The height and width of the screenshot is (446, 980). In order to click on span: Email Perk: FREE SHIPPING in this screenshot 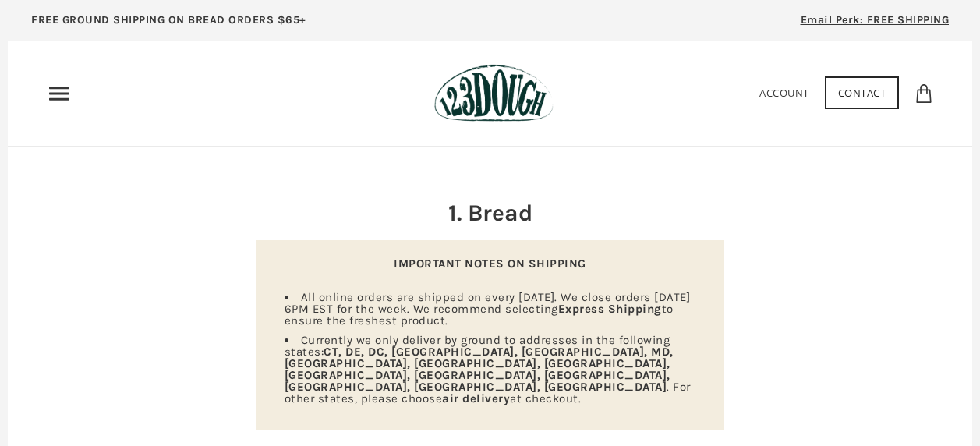, I will do `click(875, 20)`.